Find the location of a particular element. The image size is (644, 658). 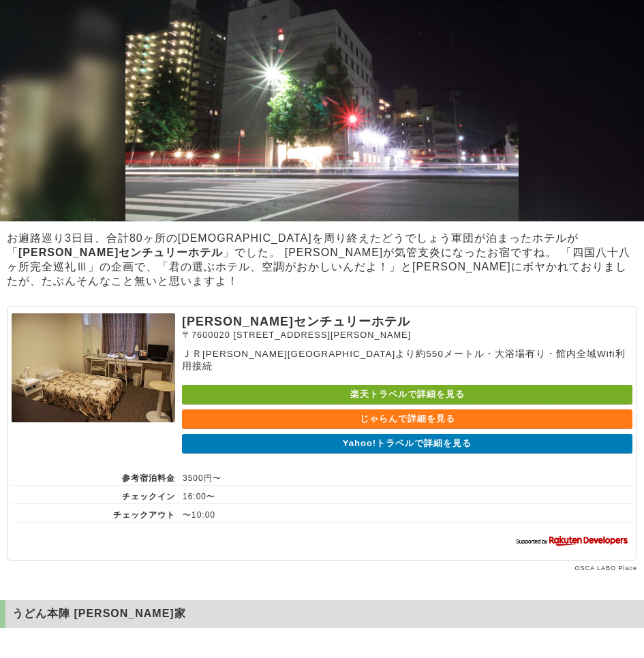

a: OSCA LABO Place is located at coordinates (606, 568).